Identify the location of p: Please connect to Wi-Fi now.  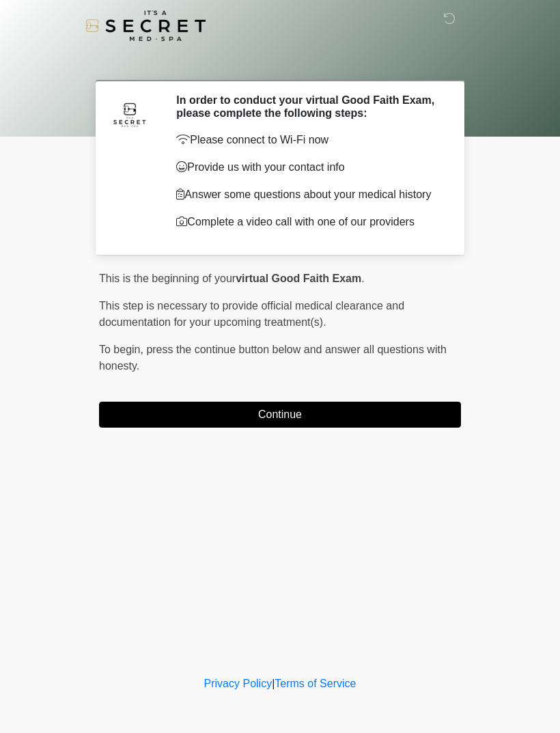
(308, 140).